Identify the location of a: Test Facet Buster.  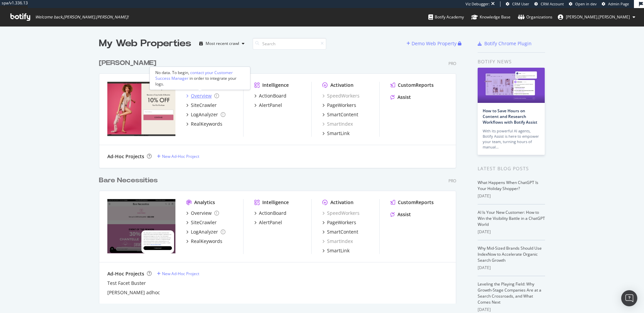
(126, 283).